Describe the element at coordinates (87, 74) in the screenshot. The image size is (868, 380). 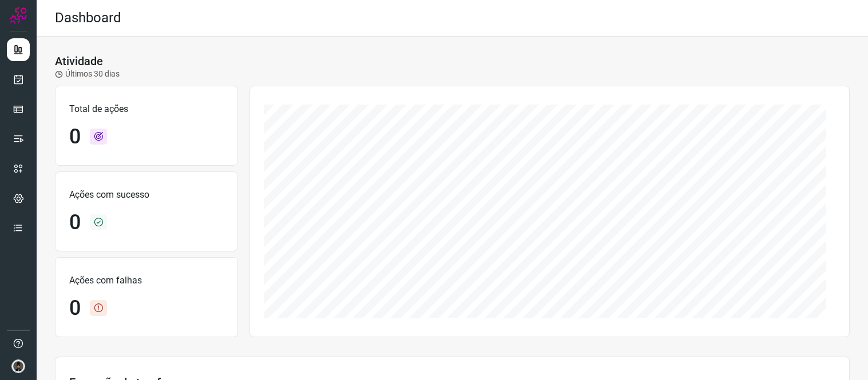
I see `p: Últimos 30 dias` at that location.